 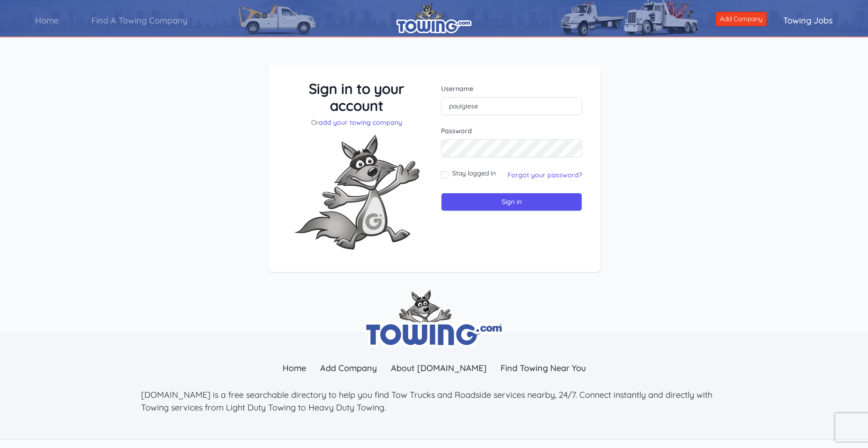 What do you see at coordinates (543, 367) in the screenshot?
I see `a: Find Towing Near You` at bounding box center [543, 367].